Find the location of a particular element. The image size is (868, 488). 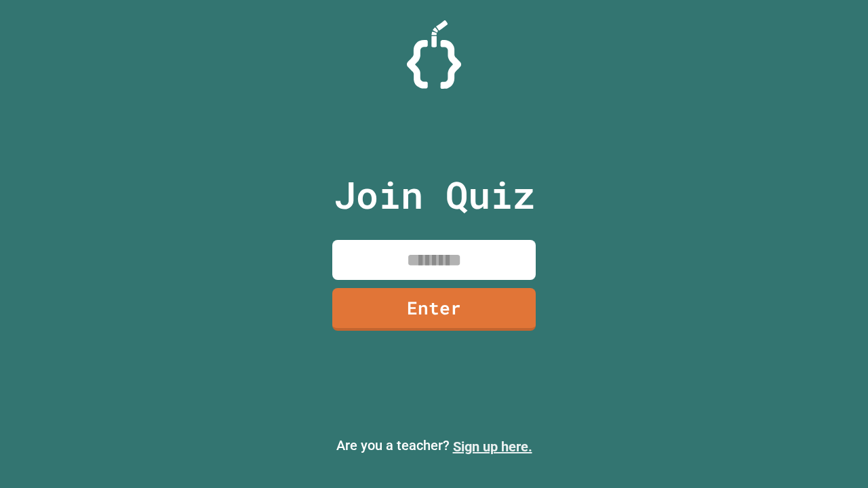

p: Join Quiz is located at coordinates (434, 195).